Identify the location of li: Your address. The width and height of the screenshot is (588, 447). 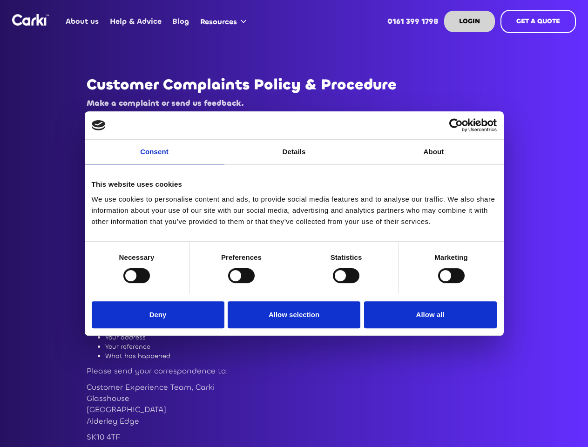
(303, 337).